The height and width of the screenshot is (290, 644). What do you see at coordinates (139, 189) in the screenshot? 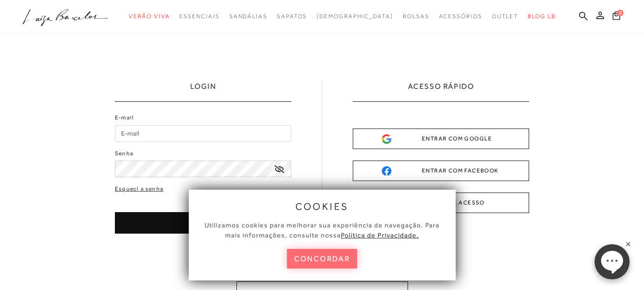
I see `a: Esqueci a senha` at bounding box center [139, 189].